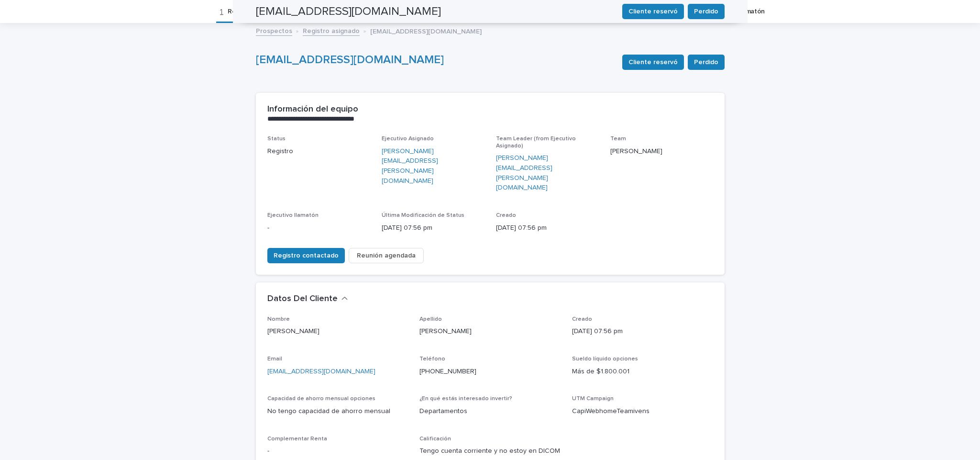 This screenshot has width=980, height=460. I want to click on span: Última Modificación de Status, so click(423, 216).